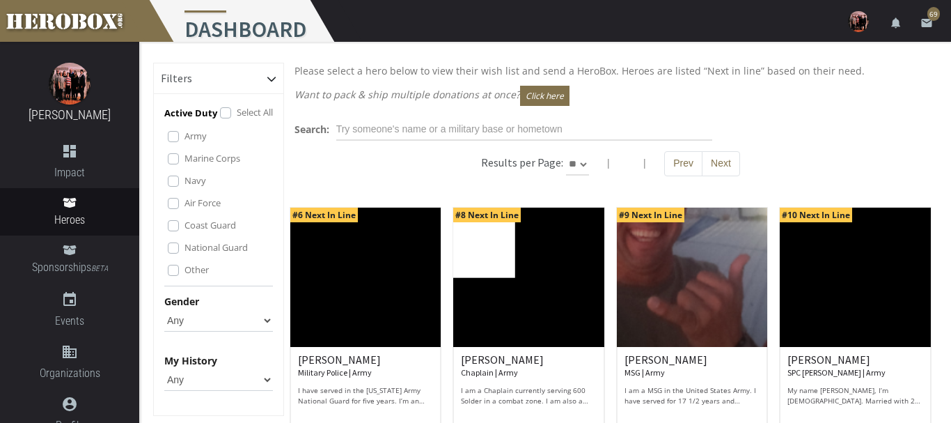 The height and width of the screenshot is (423, 951). Describe the element at coordinates (927, 23) in the screenshot. I see `i: email` at that location.